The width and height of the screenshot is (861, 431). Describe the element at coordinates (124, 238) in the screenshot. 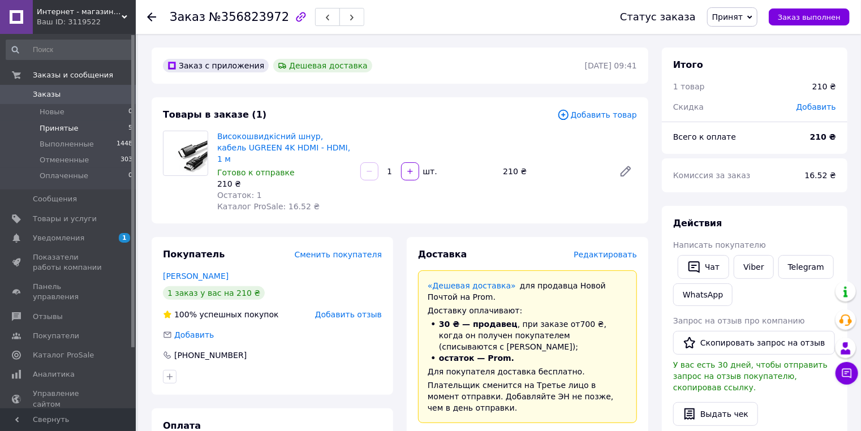

I see `span: 1` at that location.